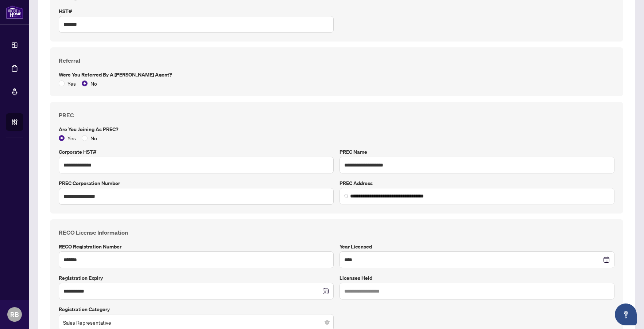 The height and width of the screenshot is (329, 644). What do you see at coordinates (337, 61) in the screenshot?
I see `h4: Referral` at bounding box center [337, 61].